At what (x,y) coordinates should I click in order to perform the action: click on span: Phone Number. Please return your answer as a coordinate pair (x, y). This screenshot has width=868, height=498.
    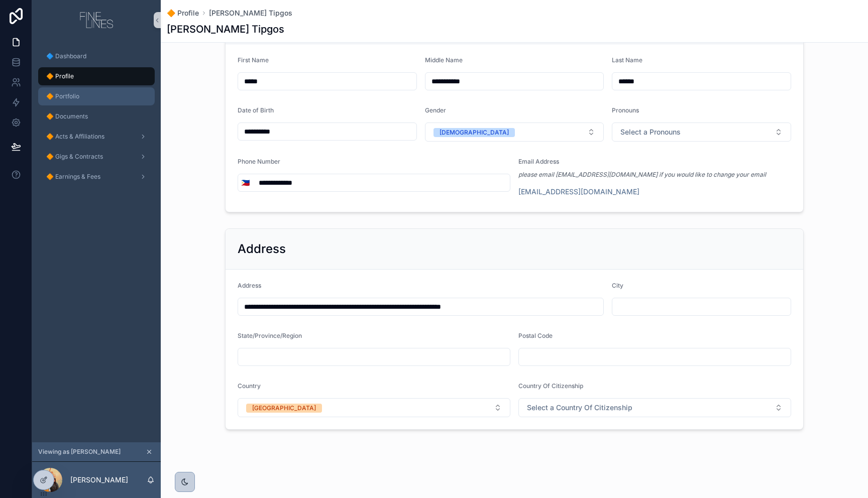
    Looking at the image, I should click on (259, 161).